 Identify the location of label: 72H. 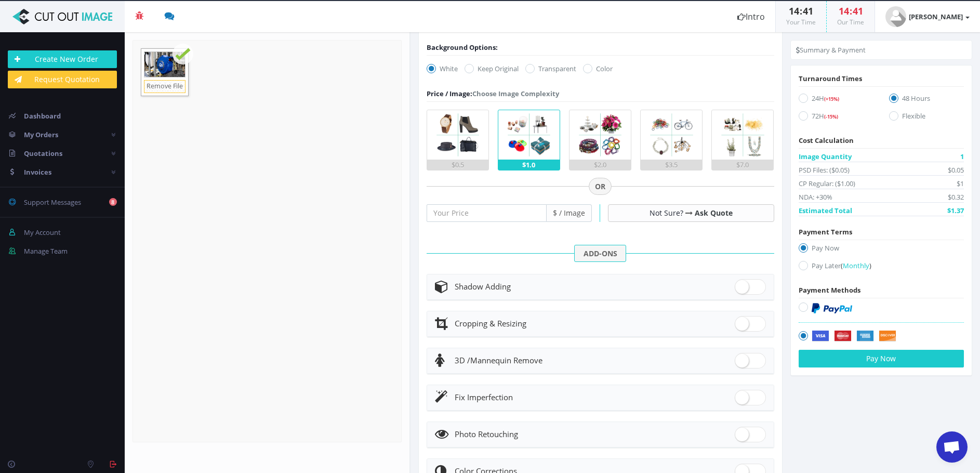
(836, 118).